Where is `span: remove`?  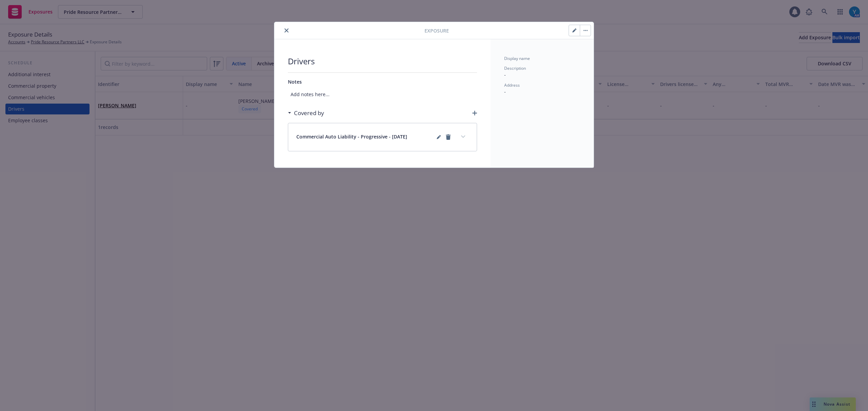
span: remove is located at coordinates (448, 138).